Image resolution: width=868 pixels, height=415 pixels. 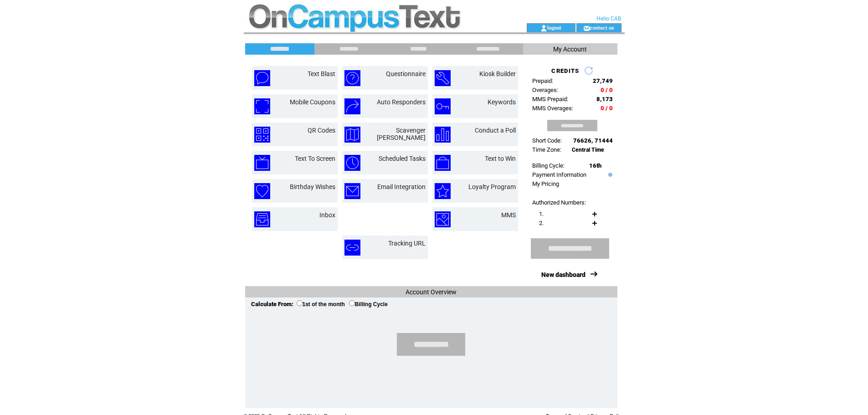 What do you see at coordinates (321, 304) in the screenshot?
I see `label: 1st of the month` at bounding box center [321, 304].